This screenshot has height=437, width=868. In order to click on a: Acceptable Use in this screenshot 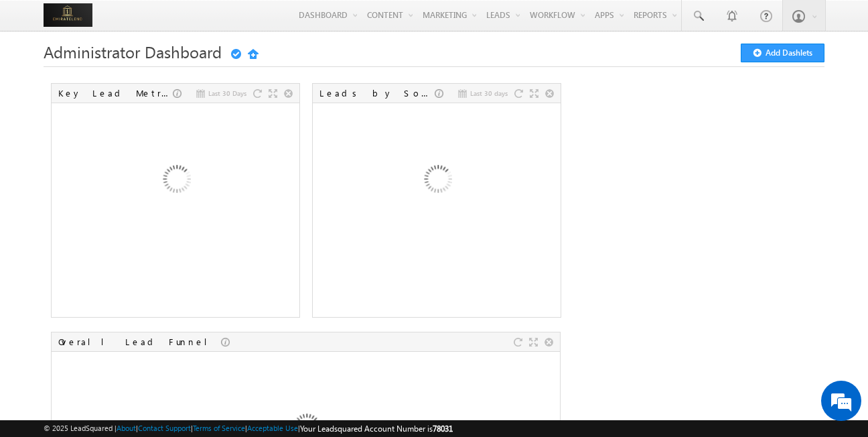, I will do `click(272, 428)`.